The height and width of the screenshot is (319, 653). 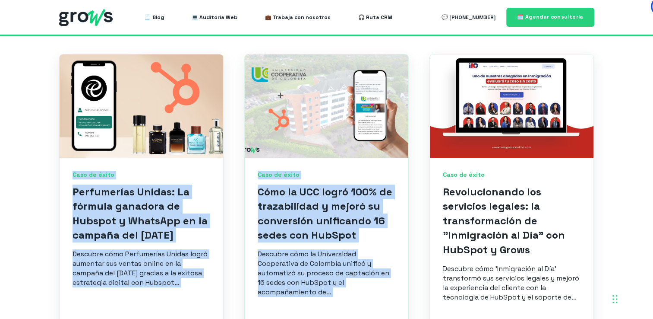 What do you see at coordinates (298, 17) in the screenshot?
I see `span: 💼 Trabaja con nosotros` at bounding box center [298, 17].